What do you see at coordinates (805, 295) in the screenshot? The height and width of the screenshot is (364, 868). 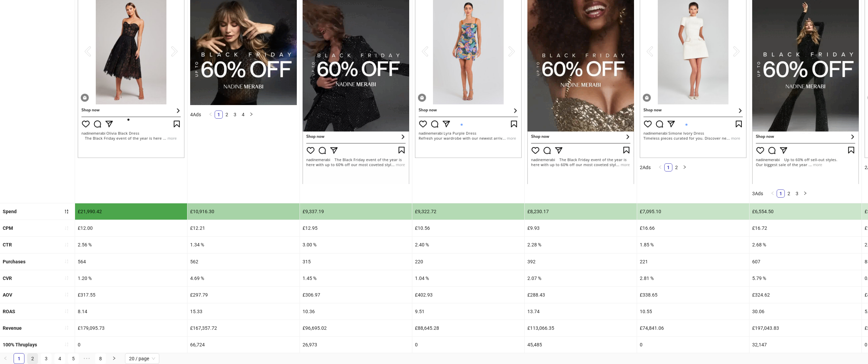 I see `div: £324.62` at bounding box center [805, 295].